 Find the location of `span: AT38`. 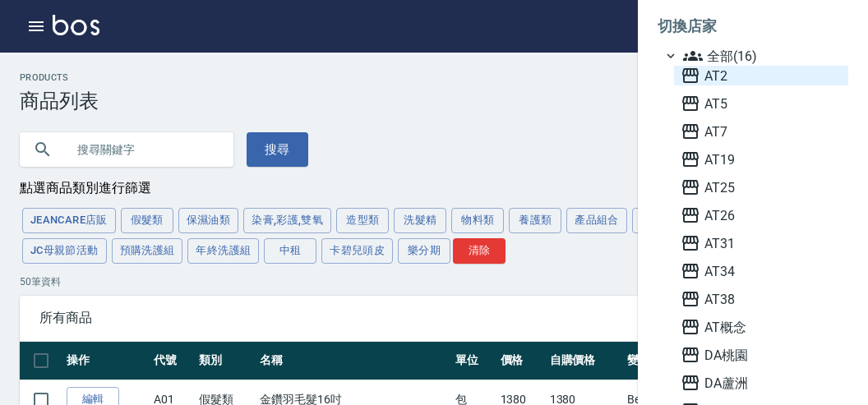

span: AT38 is located at coordinates (761, 299).